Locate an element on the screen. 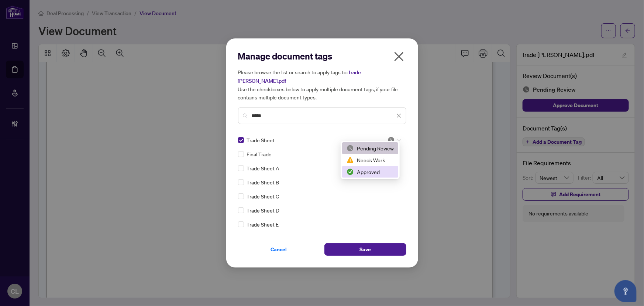 This screenshot has height=306, width=644. button: Open asap is located at coordinates (626, 291).